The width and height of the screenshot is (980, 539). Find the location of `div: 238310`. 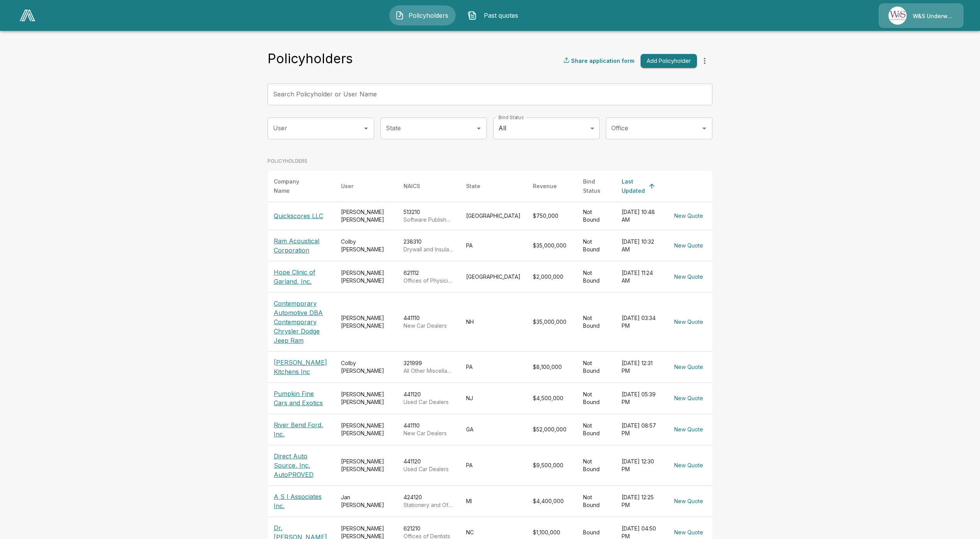

div: 238310 is located at coordinates (429, 246).